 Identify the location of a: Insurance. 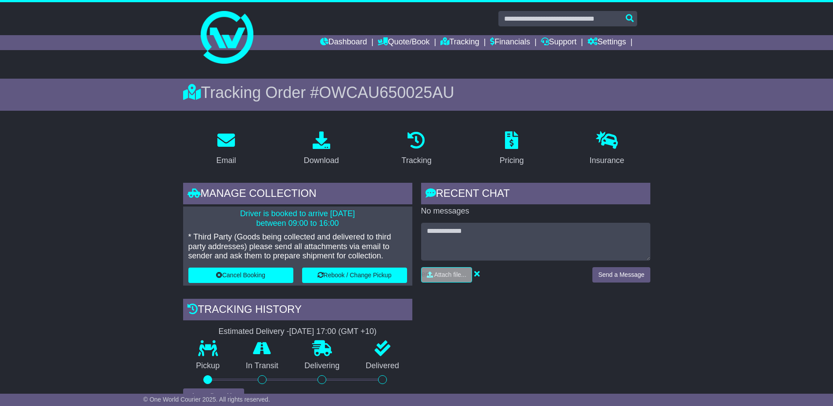
(607, 149).